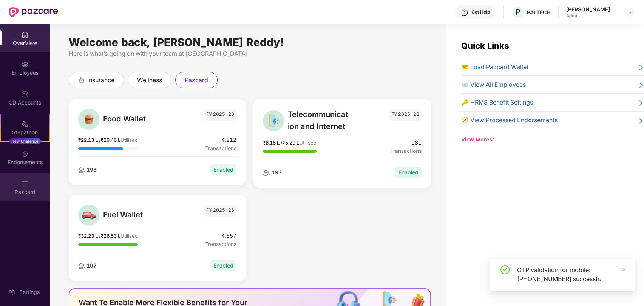  I want to click on span: 🧭 View Processed Endorsements, so click(509, 120).